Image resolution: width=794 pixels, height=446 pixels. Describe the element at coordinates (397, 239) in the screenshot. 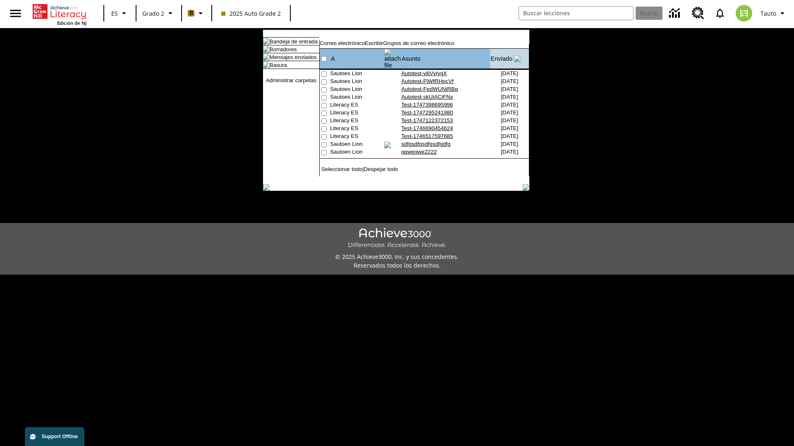

I see `img: Achieve3000 Differentiate Accelerate Achieve` at that location.